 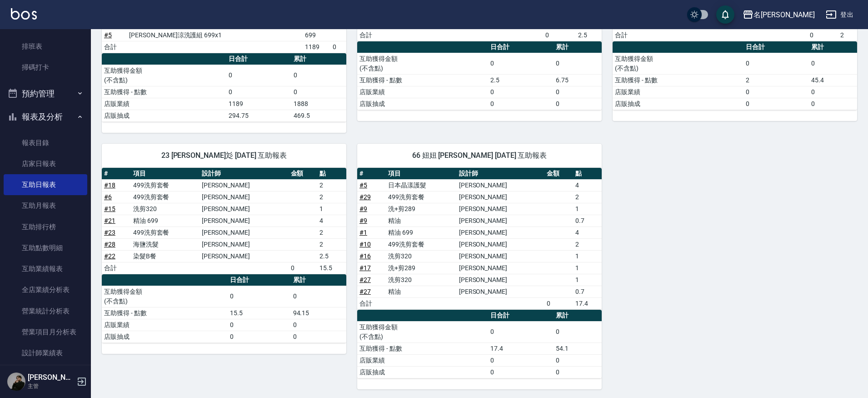 I want to click on td: 54.1, so click(x=578, y=348).